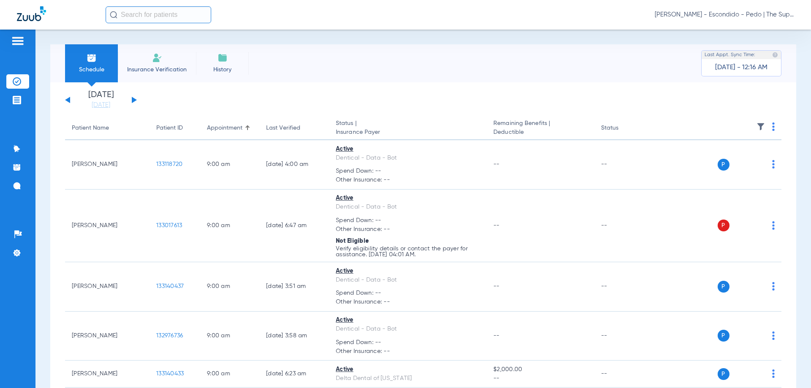 The width and height of the screenshot is (811, 388). Describe the element at coordinates (540, 132) in the screenshot. I see `span: Deductible` at that location.